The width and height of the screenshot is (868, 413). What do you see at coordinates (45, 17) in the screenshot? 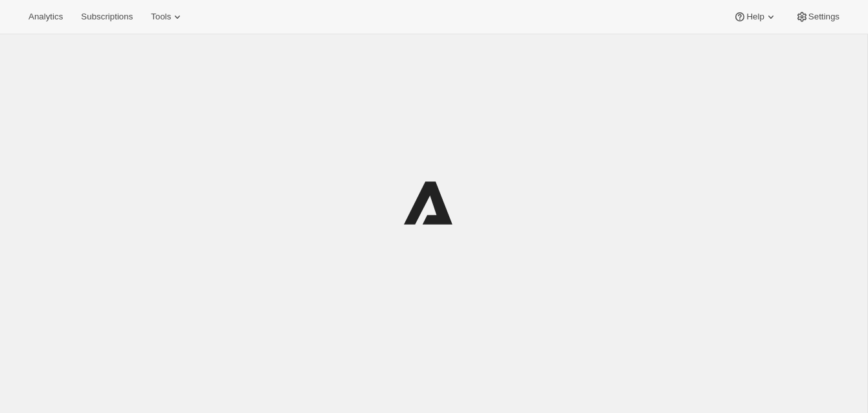
I see `span: Analytics` at bounding box center [45, 17].